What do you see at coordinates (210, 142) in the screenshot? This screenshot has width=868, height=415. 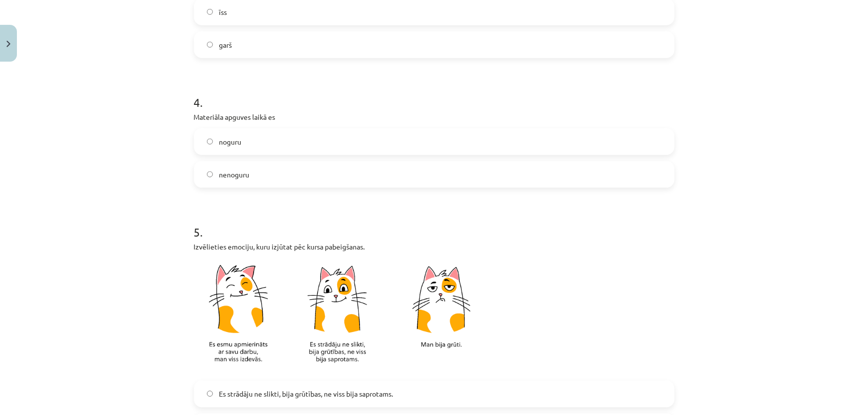 I see `input: noguru` at bounding box center [210, 142].